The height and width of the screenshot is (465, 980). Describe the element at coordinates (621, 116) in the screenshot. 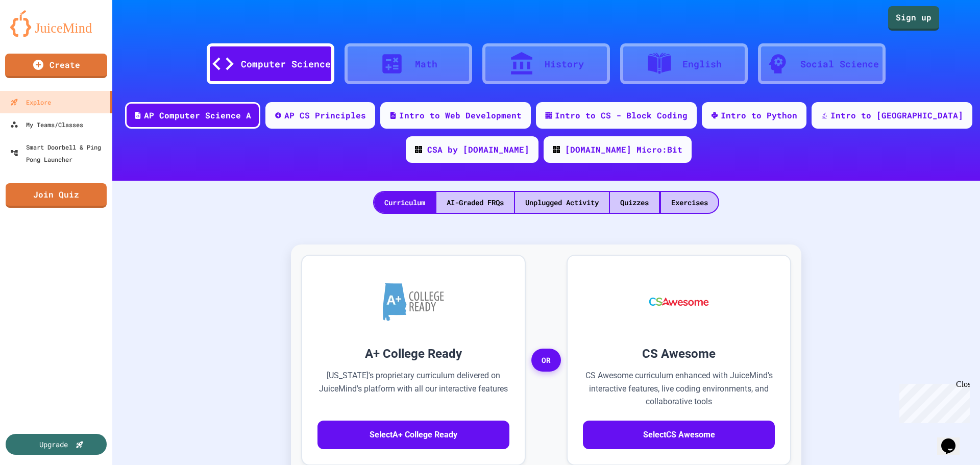

I see `div: Intro to CS - Block Coding` at that location.